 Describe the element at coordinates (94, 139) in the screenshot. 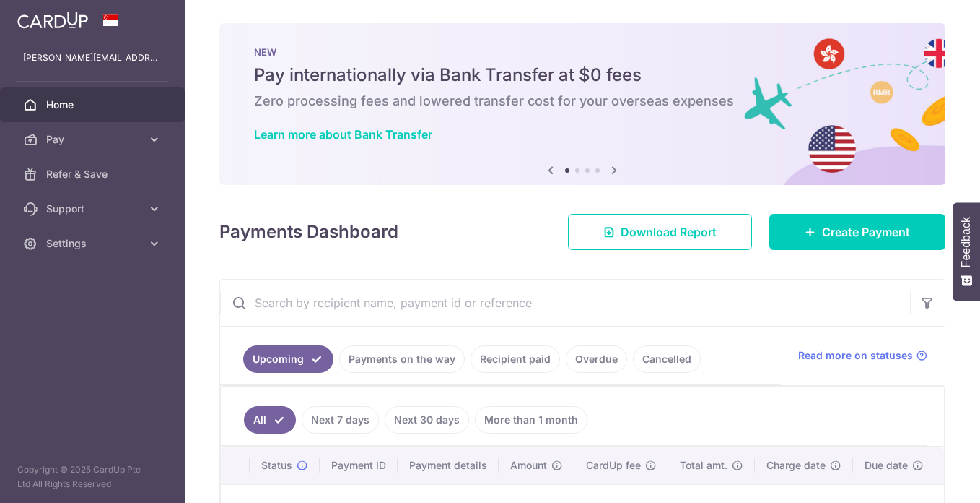

I see `span: Pay` at that location.